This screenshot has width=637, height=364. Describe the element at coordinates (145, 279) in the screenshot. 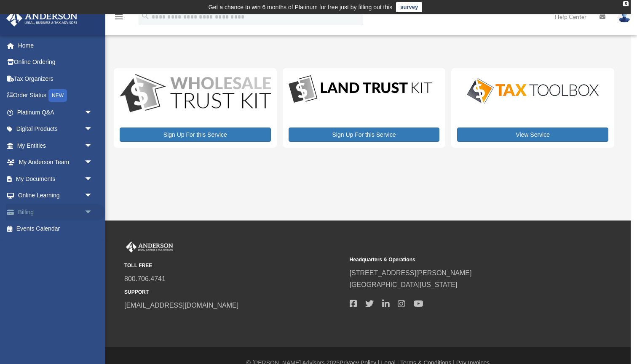

I see `a: 800.706.4741` at that location.